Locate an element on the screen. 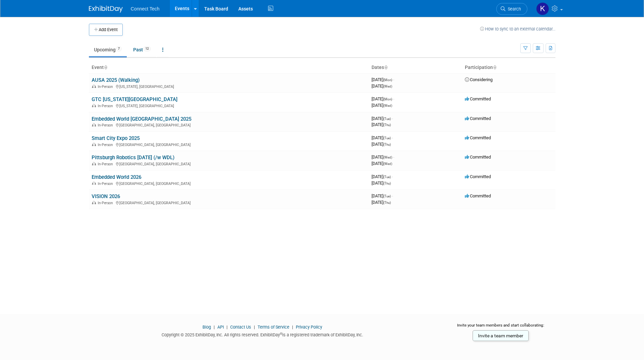  a: Privacy Policy is located at coordinates (309, 327).